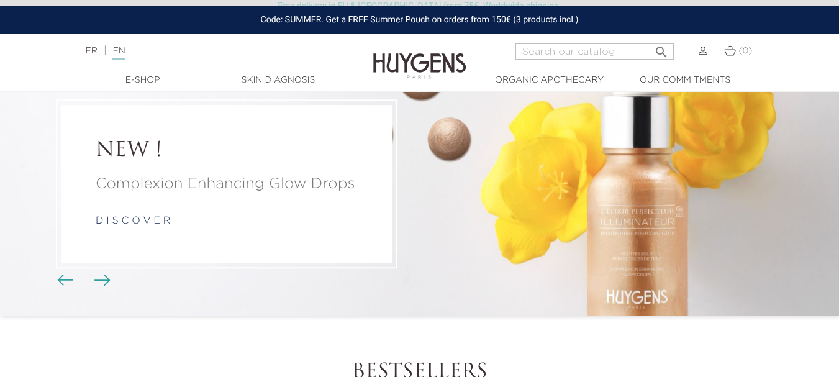 The image size is (839, 377). I want to click on h2: NEW !, so click(227, 151).